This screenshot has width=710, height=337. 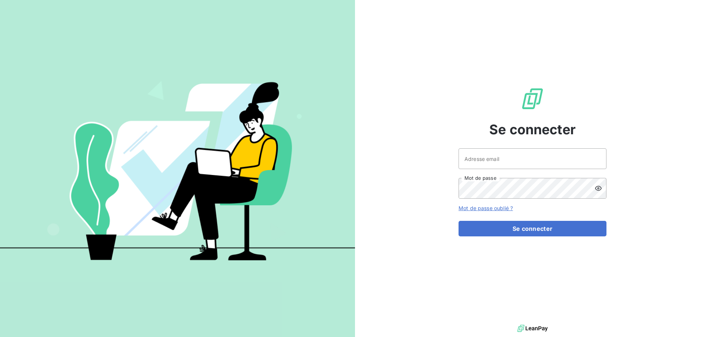 I want to click on span: Se connecter, so click(x=532, y=129).